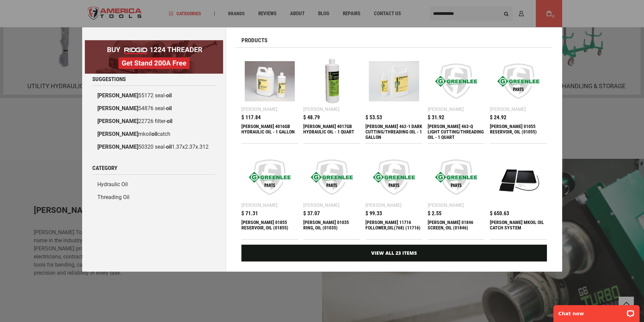  Describe the element at coordinates (154, 185) in the screenshot. I see `a: Hydraulic Oil` at that location.